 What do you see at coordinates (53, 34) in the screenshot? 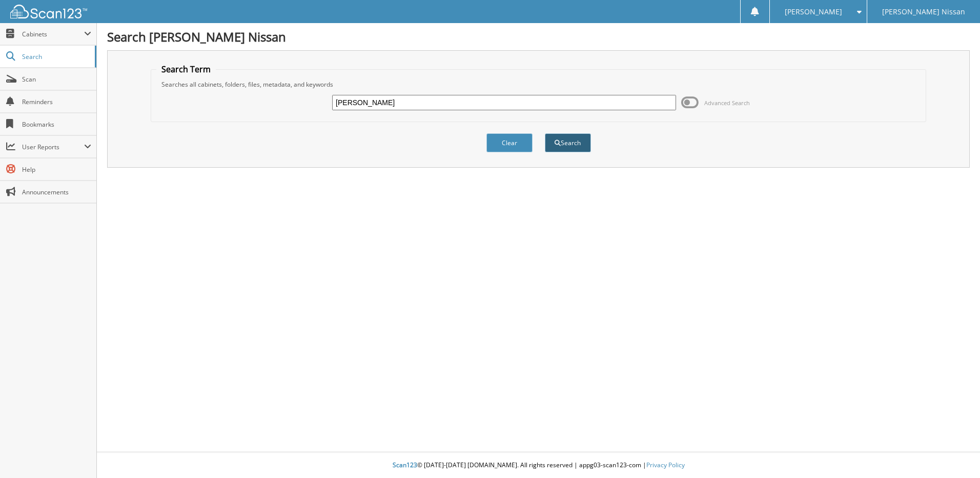
I see `span: Cabinets` at bounding box center [53, 34].